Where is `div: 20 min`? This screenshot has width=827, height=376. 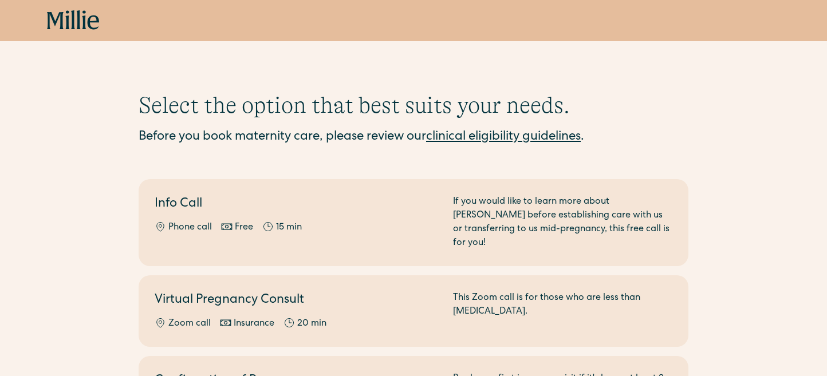
div: 20 min is located at coordinates (312, 324).